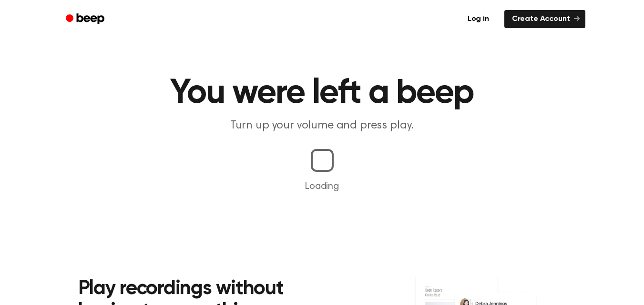 The height and width of the screenshot is (305, 644). What do you see at coordinates (322, 186) in the screenshot?
I see `p: Loading` at bounding box center [322, 186].